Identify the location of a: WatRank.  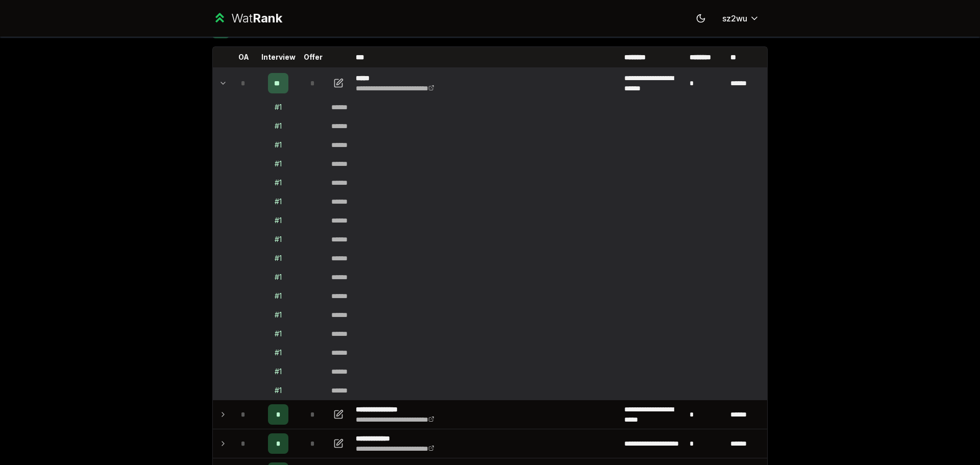
(247, 19).